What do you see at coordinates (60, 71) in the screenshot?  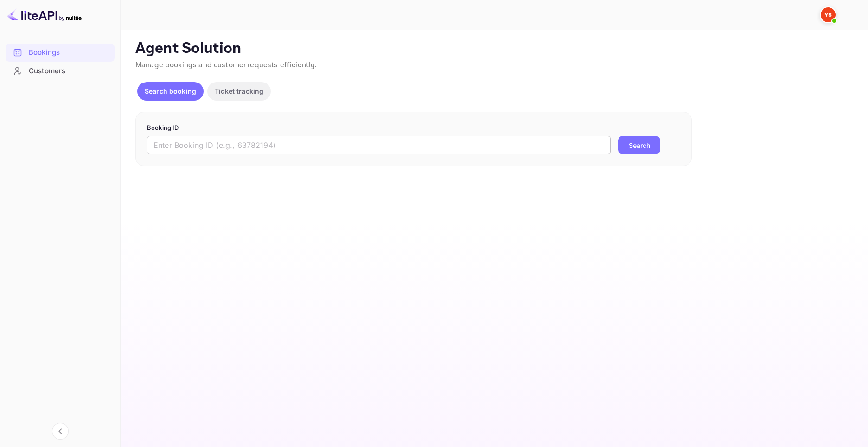 I see `a: Customers` at bounding box center [60, 71].